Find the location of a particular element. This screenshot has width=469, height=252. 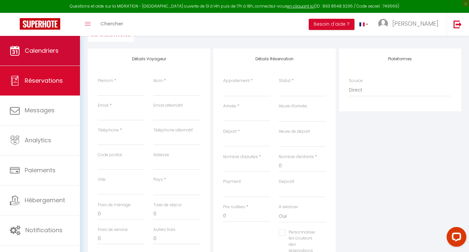

label: Arrivée is located at coordinates (230, 106).